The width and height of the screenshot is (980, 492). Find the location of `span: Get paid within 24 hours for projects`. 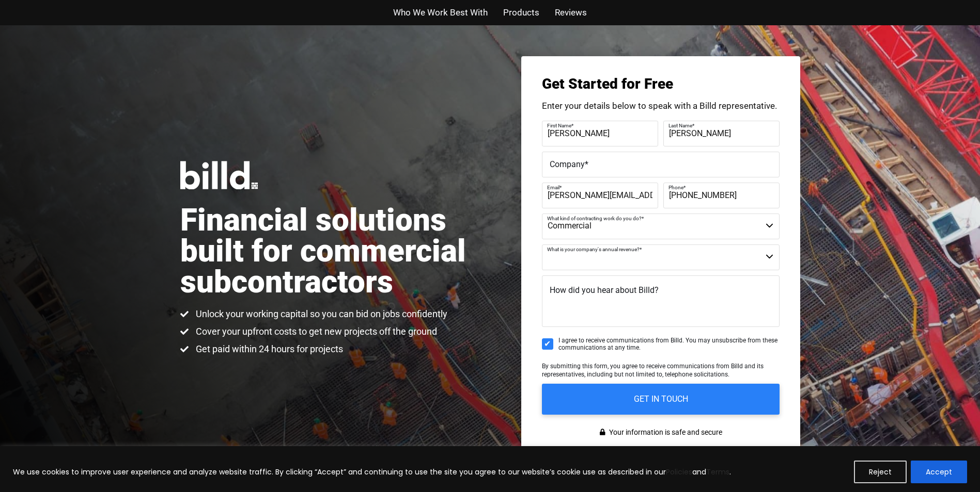

span: Get paid within 24 hours for projects is located at coordinates (268, 349).